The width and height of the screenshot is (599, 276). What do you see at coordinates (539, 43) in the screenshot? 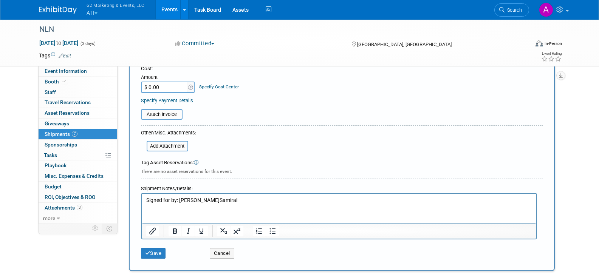
I see `img: Format-Inperson.png` at bounding box center [539, 43].